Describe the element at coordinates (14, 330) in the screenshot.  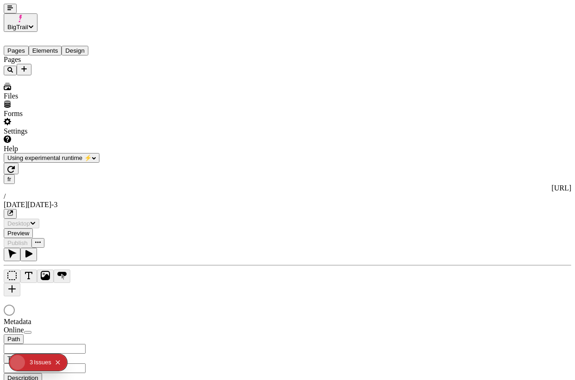
I see `span: Online` at that location.